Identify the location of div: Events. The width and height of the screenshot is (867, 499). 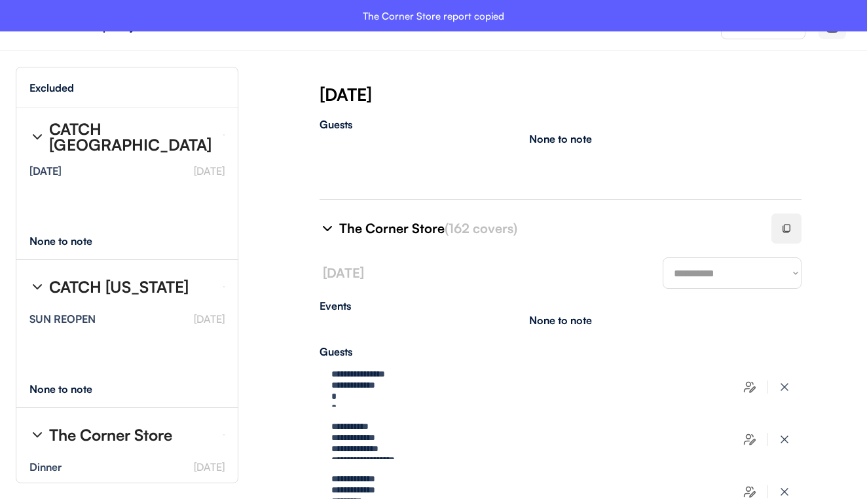
(561, 306).